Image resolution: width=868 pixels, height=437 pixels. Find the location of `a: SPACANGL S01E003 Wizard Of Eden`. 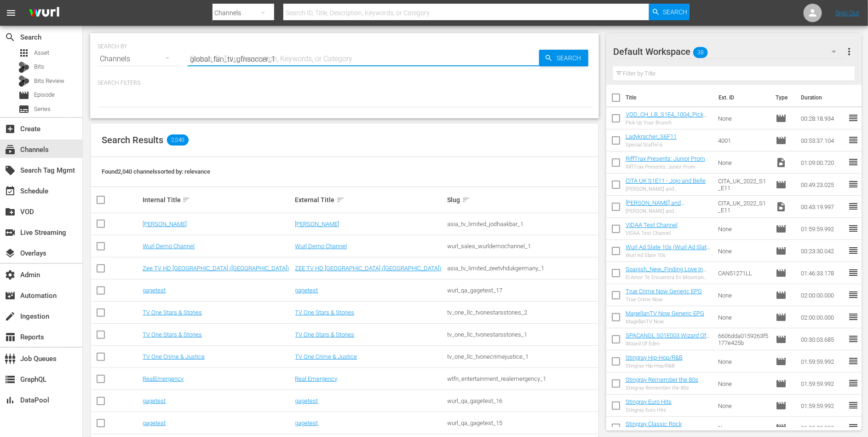

a: SPACANGL S01E003 Wizard Of Eden is located at coordinates (667, 339).